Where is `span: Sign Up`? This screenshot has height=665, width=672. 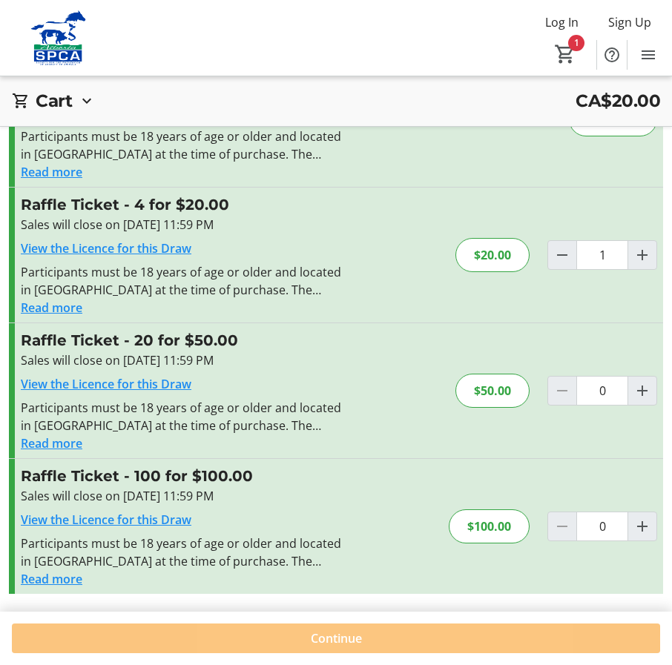
span: Sign Up is located at coordinates (629, 22).